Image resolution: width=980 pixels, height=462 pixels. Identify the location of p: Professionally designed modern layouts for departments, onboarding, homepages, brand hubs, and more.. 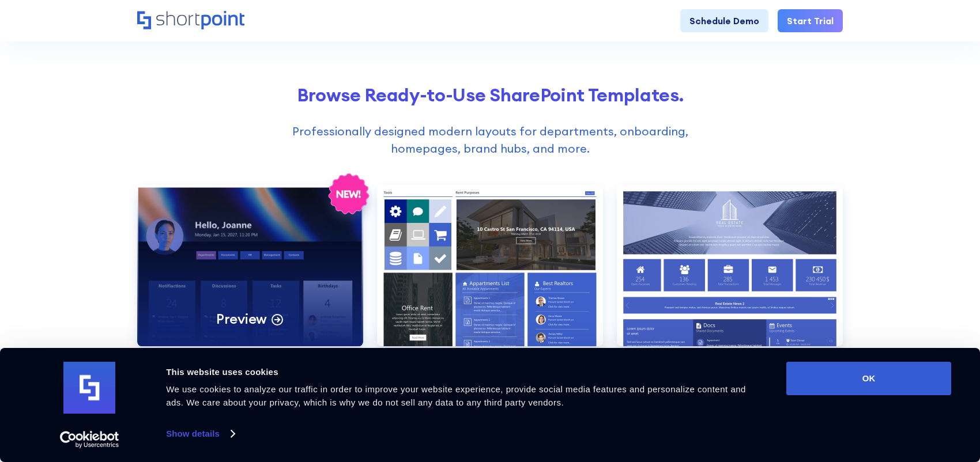
(490, 140).